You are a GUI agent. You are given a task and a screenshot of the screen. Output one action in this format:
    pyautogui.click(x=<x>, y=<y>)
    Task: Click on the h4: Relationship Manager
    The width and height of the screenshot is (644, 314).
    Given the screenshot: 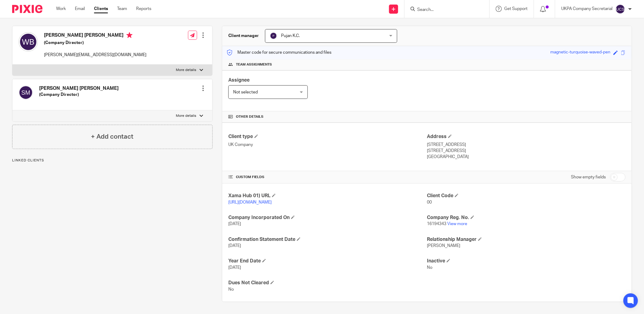 What is the action you would take?
    pyautogui.click(x=526, y=240)
    